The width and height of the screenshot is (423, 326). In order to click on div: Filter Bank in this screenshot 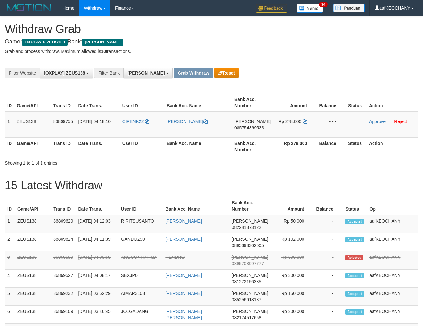, I will do `click(109, 73)`.